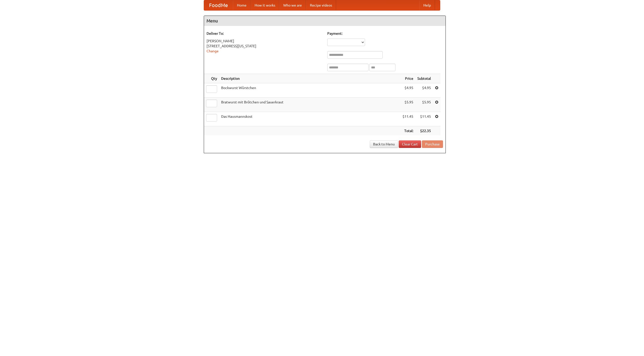 The width and height of the screenshot is (644, 356). I want to click on a: FoodMe, so click(218, 5).